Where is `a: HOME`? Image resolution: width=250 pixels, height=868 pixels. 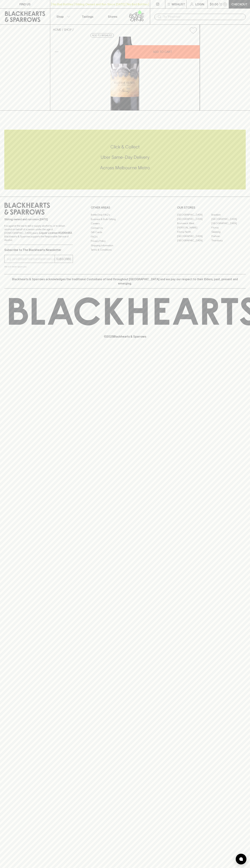 a: HOME is located at coordinates (57, 30).